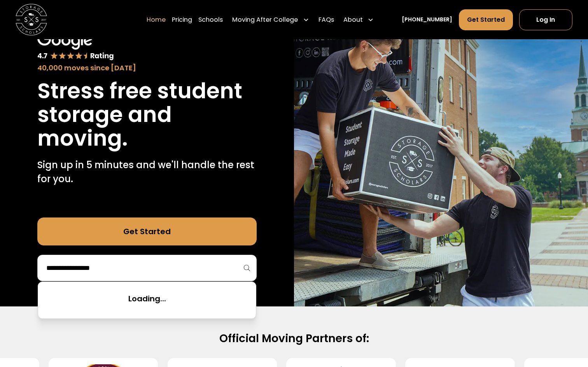 Image resolution: width=588 pixels, height=367 pixels. What do you see at coordinates (210, 19) in the screenshot?
I see `a: Schools` at bounding box center [210, 19].